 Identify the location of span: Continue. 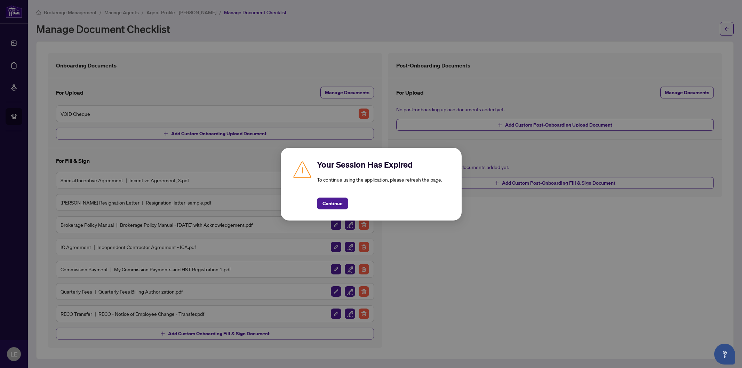
(332, 203).